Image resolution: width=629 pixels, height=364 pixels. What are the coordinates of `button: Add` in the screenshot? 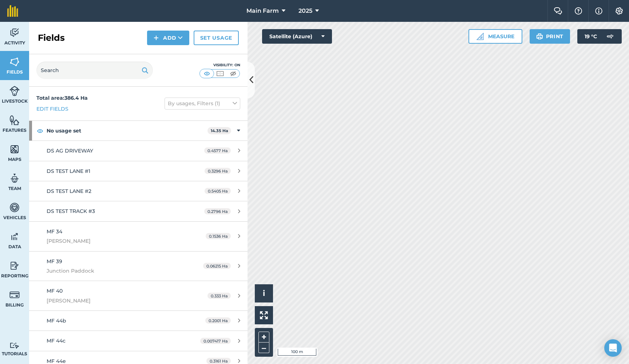 It's located at (168, 38).